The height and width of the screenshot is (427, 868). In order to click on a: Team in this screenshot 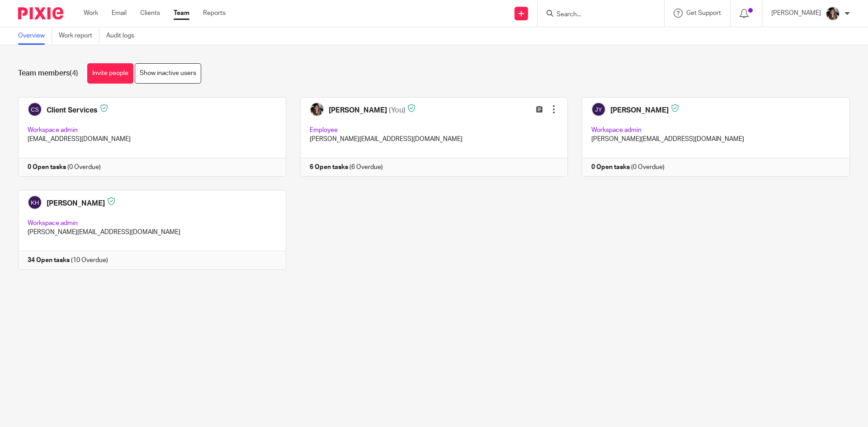, I will do `click(181, 13)`.